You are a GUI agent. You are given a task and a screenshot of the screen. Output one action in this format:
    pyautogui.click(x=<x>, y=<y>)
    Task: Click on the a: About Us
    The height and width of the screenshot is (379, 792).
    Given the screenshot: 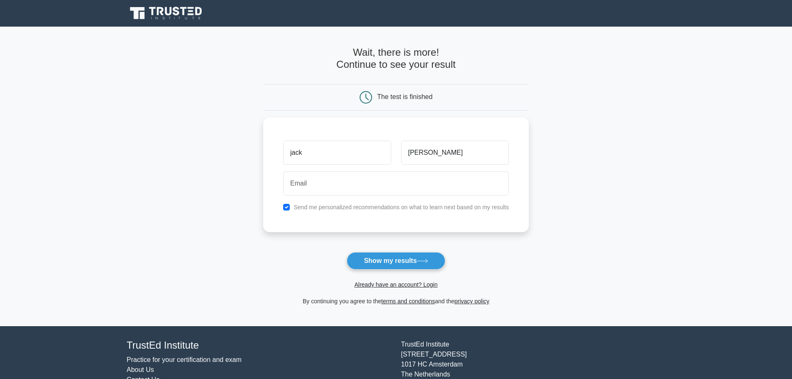 What is the action you would take?
    pyautogui.click(x=141, y=369)
    